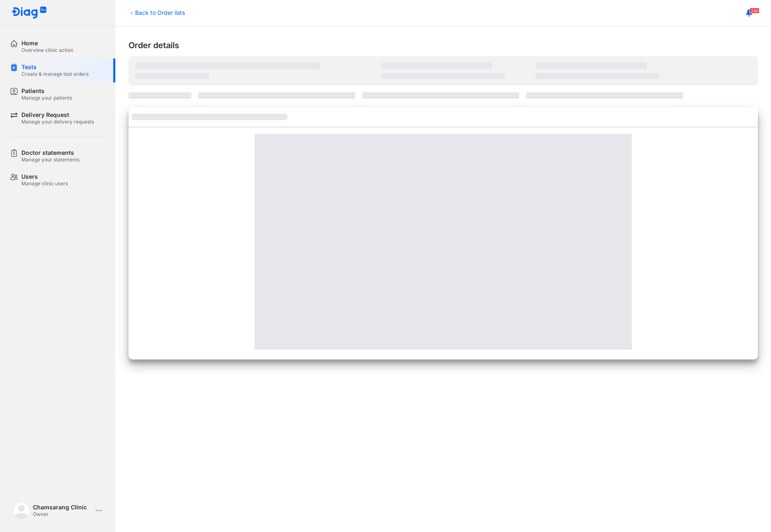 Image resolution: width=771 pixels, height=532 pixels. I want to click on div: Tests, so click(55, 67).